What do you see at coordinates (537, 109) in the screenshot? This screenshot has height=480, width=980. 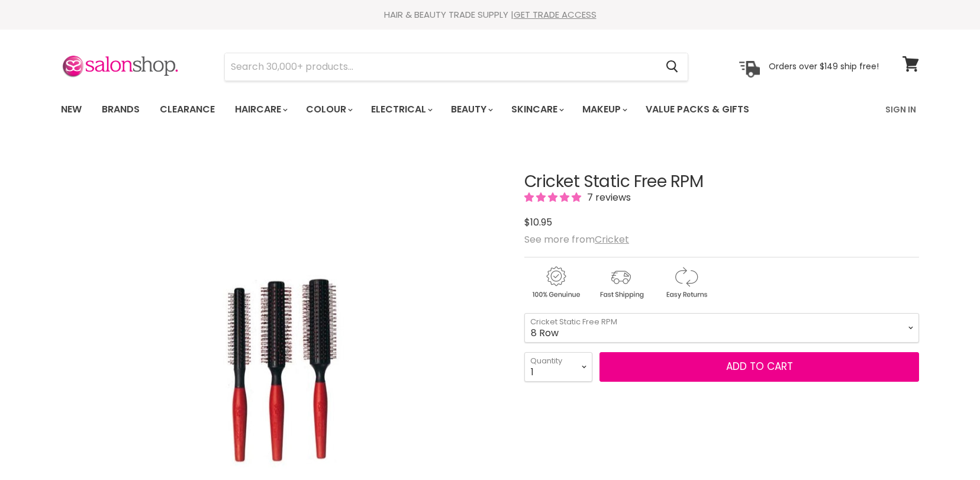 I see `a: Skincare` at bounding box center [537, 109].